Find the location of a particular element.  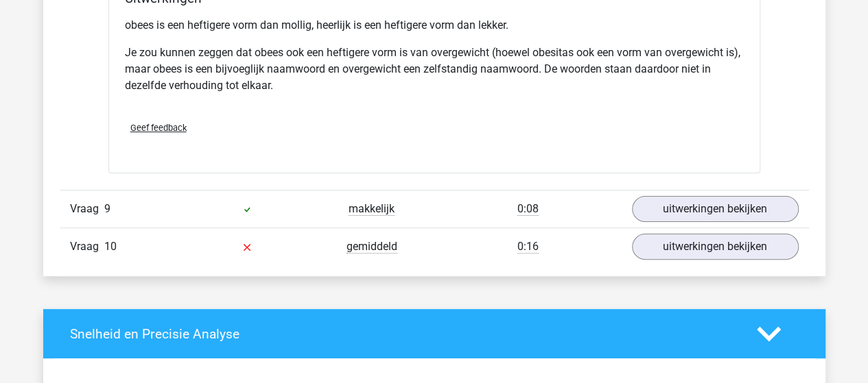

span: makkelijk is located at coordinates (371, 209).